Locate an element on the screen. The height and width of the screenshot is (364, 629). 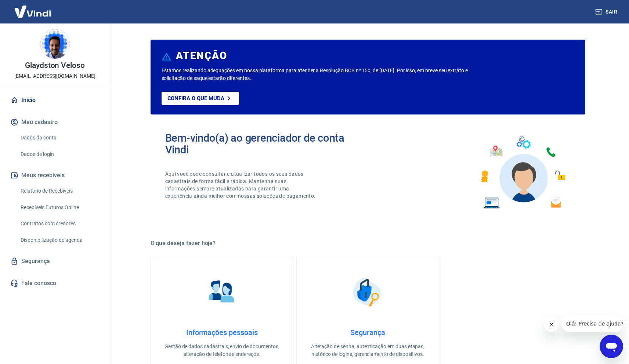
a: Confira o que muda is located at coordinates (200, 98).